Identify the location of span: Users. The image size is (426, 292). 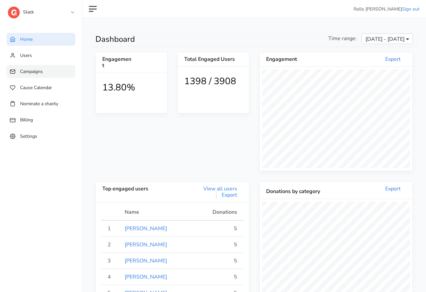
(26, 55).